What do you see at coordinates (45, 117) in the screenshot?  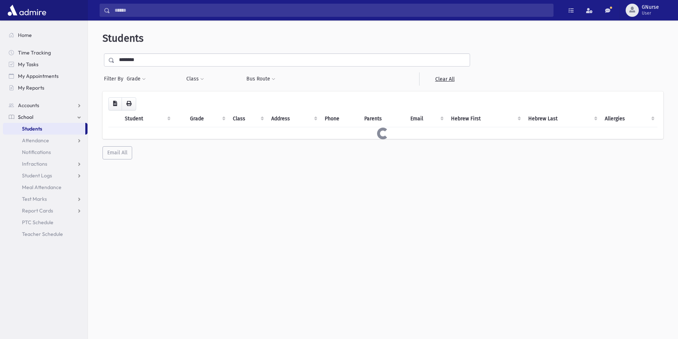 I see `a: School` at bounding box center [45, 117].